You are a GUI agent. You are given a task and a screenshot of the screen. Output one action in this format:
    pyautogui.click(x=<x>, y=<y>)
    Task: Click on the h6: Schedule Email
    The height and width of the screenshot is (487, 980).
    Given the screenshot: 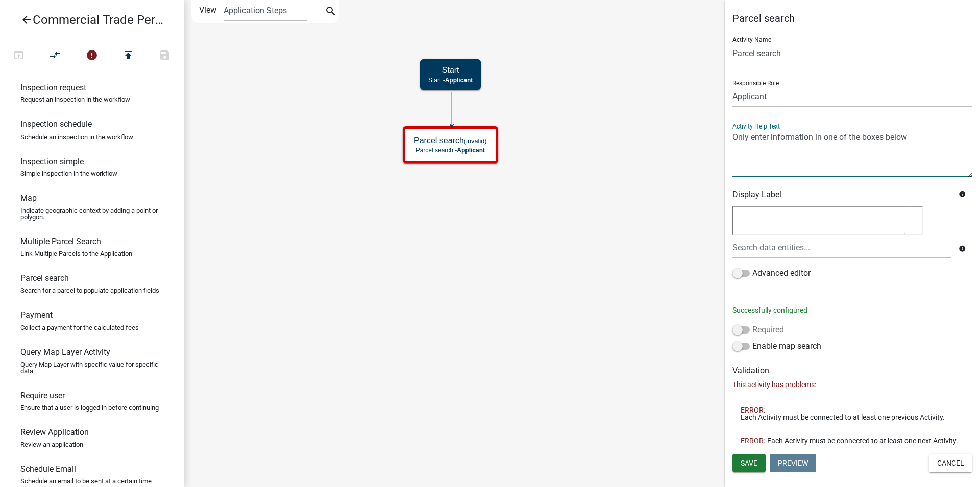 What is the action you would take?
    pyautogui.click(x=48, y=469)
    